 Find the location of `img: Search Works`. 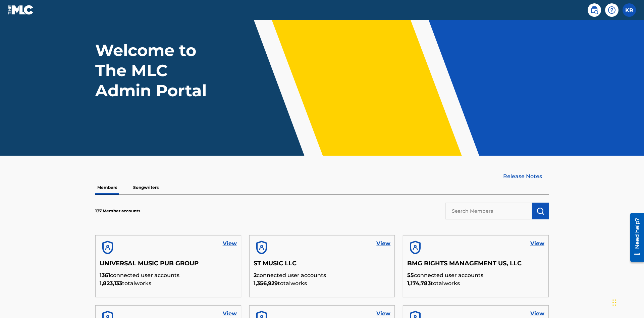

img: Search Works is located at coordinates (540, 211).